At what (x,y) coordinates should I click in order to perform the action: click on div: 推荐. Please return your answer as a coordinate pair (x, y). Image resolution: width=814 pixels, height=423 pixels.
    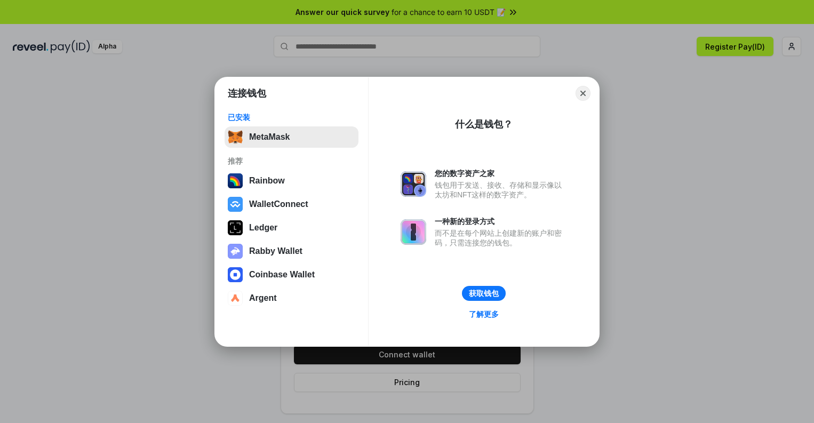
    Looking at the image, I should click on (291, 161).